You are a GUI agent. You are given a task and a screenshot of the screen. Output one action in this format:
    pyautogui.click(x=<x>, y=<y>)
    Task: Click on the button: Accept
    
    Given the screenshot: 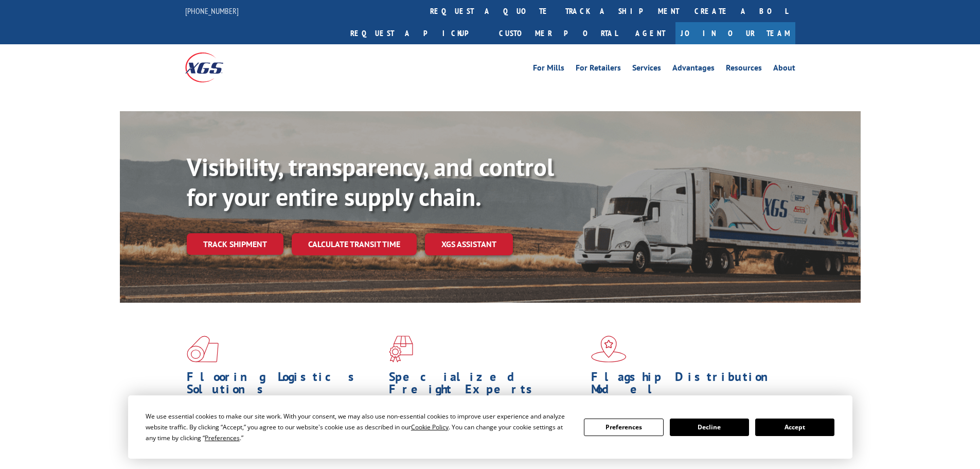 What is the action you would take?
    pyautogui.click(x=795, y=427)
    